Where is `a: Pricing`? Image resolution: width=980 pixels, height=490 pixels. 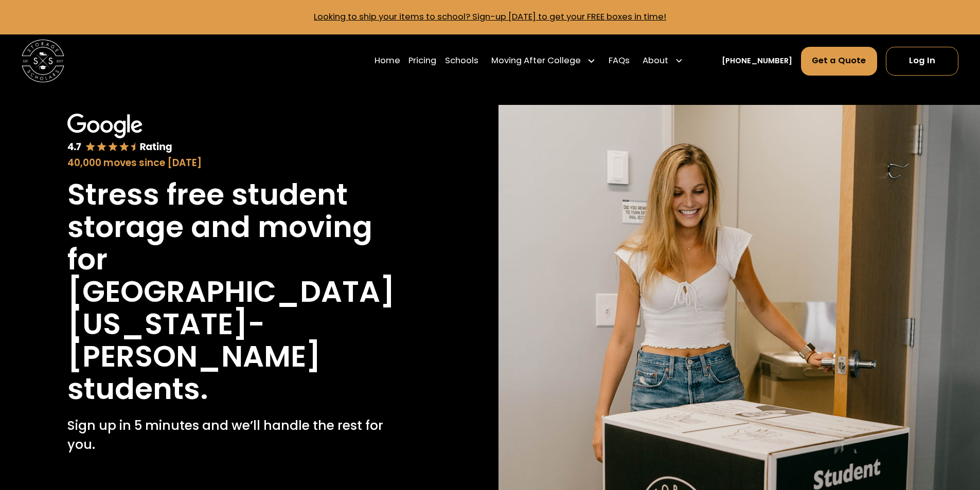 a: Pricing is located at coordinates (422, 61).